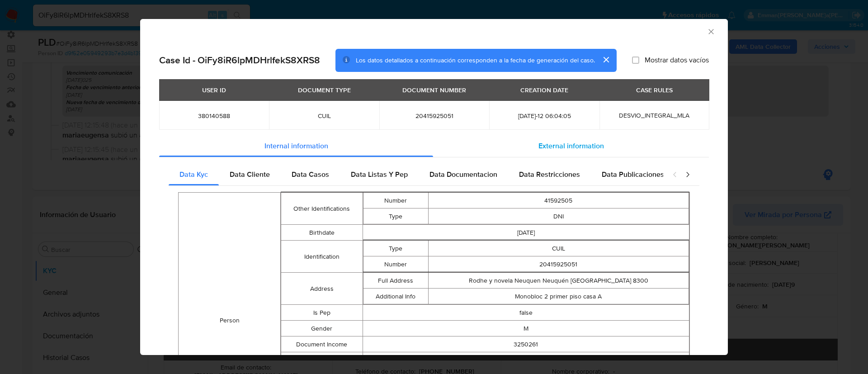  What do you see at coordinates (677, 60) in the screenshot?
I see `span: Mostrar datos vacíos` at bounding box center [677, 60].